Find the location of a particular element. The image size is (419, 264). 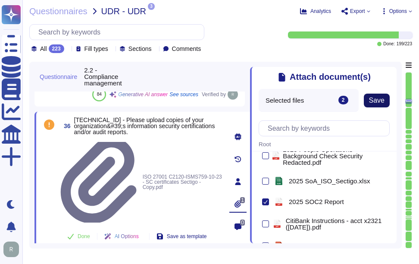

span: Sections is located at coordinates (140, 49).